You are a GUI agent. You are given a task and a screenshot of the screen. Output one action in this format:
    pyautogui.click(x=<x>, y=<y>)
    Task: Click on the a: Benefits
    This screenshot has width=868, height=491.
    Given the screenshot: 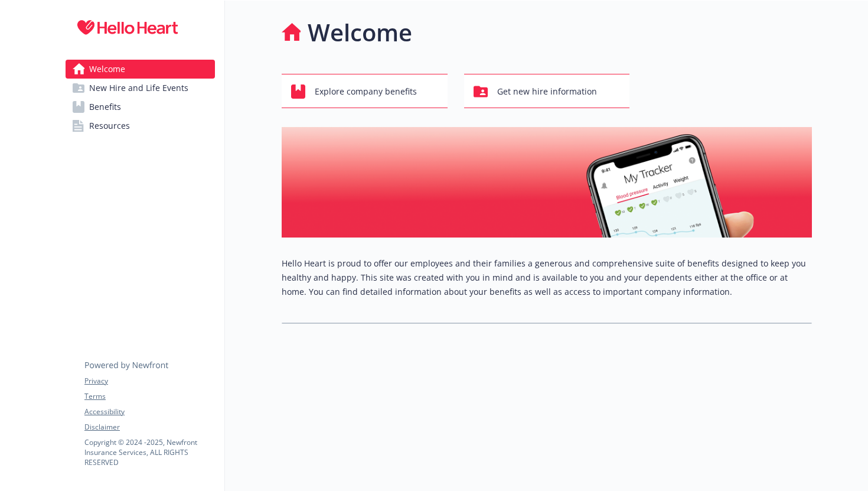 What is the action you would take?
    pyautogui.click(x=140, y=107)
    